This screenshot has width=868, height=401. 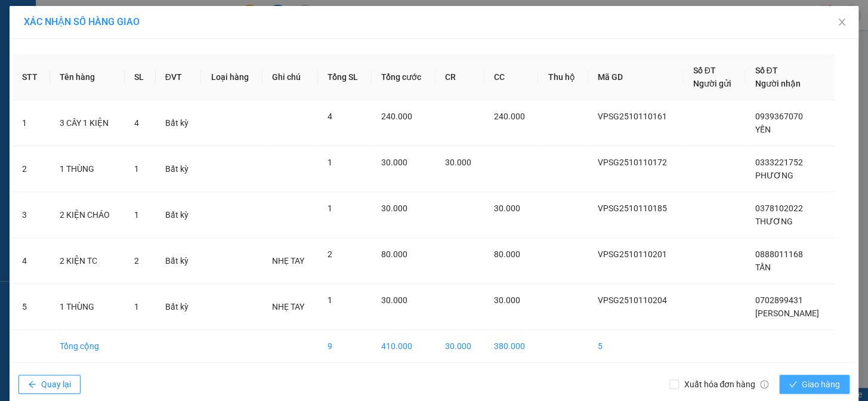 What do you see at coordinates (778, 254) in the screenshot?
I see `span: 0888011168` at bounding box center [778, 254].